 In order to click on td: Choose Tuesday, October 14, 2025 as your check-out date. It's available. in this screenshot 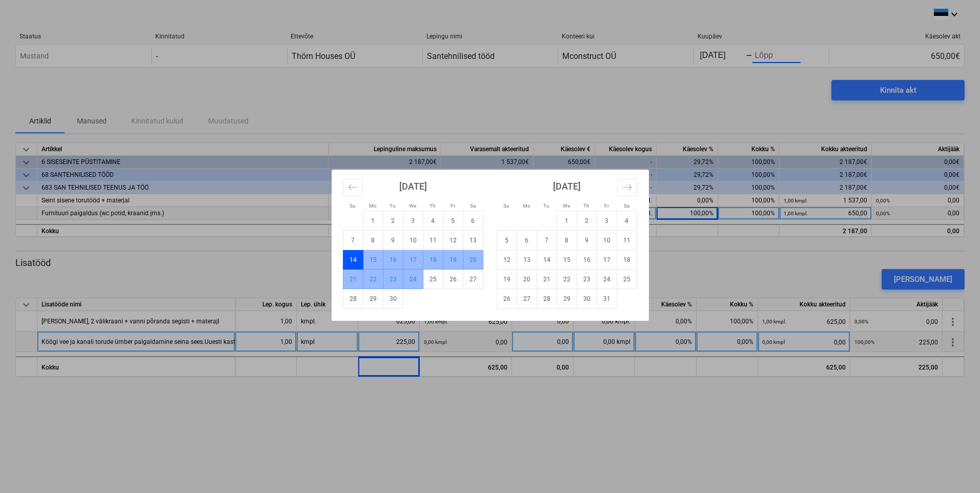, I will do `click(546, 260)`.